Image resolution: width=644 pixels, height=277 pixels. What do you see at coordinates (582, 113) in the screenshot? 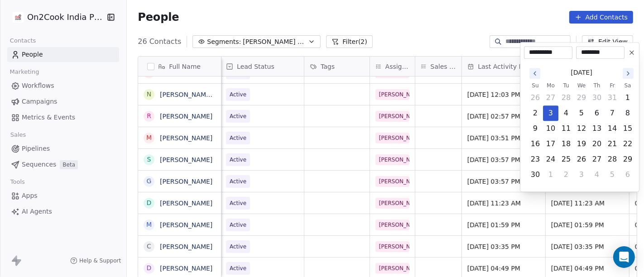
I see `button: Wednesday, November 5th, 2025` at bounding box center [582, 113].